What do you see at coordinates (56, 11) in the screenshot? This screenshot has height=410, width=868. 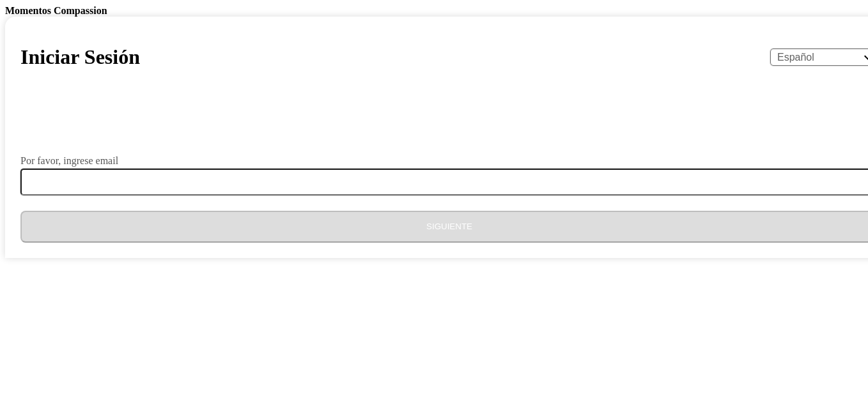 I see `b: Momentos Compassion` at bounding box center [56, 11].